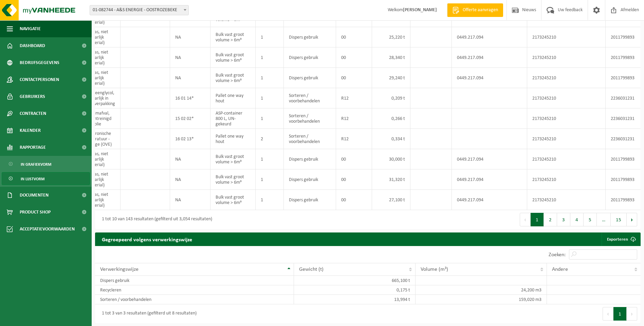  Describe the element at coordinates (391, 159) in the screenshot. I see `td: 30,000 t` at that location.